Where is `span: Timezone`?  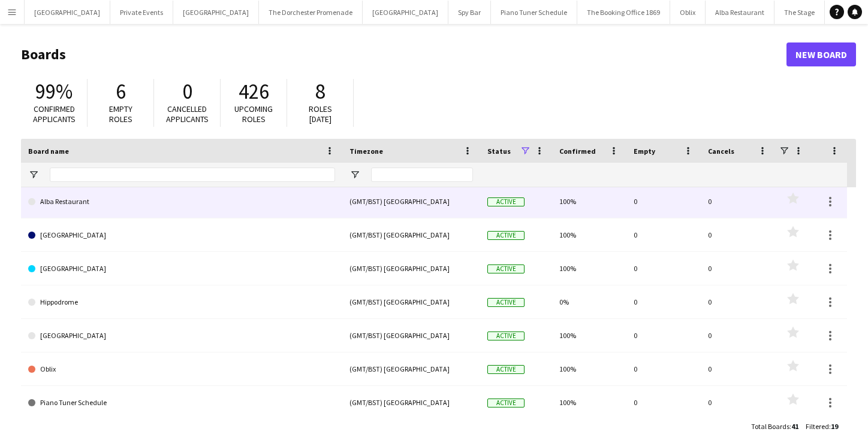 span: Timezone is located at coordinates (367, 151).